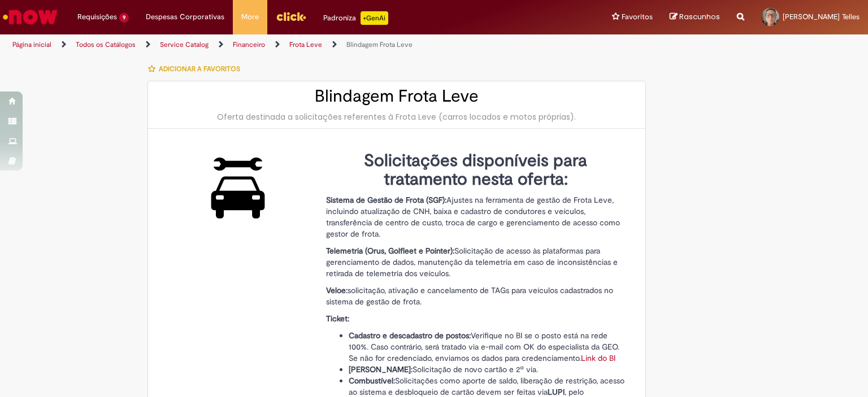 The width and height of the screenshot is (868, 397). Describe the element at coordinates (184, 45) in the screenshot. I see `a: Service Catalog` at that location.